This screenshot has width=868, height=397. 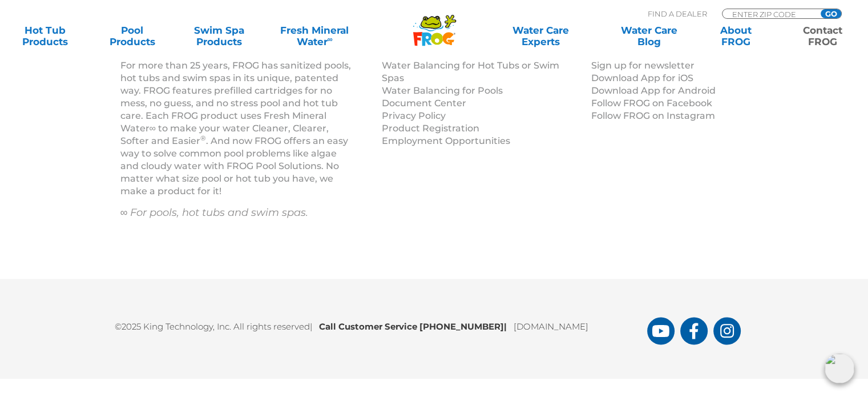 I want to click on a: FROG Products You Tube Page, so click(x=661, y=331).